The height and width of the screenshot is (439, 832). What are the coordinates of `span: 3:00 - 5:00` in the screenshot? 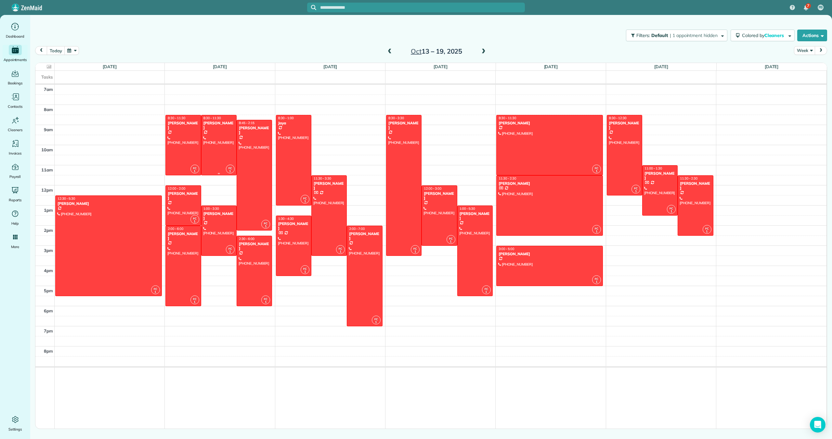 It's located at (506, 249).